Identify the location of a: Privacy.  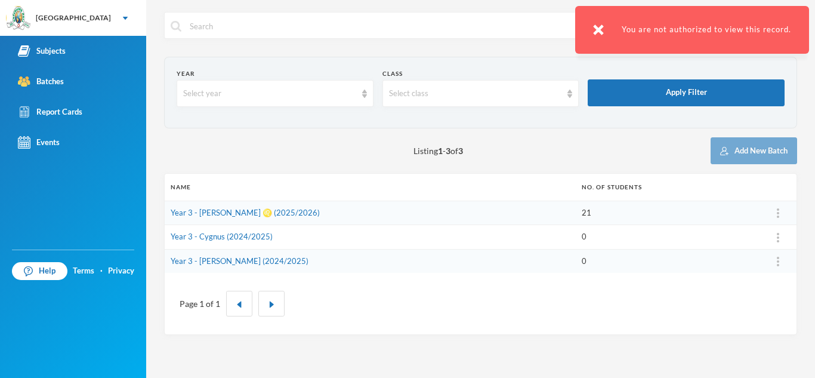
(121, 271).